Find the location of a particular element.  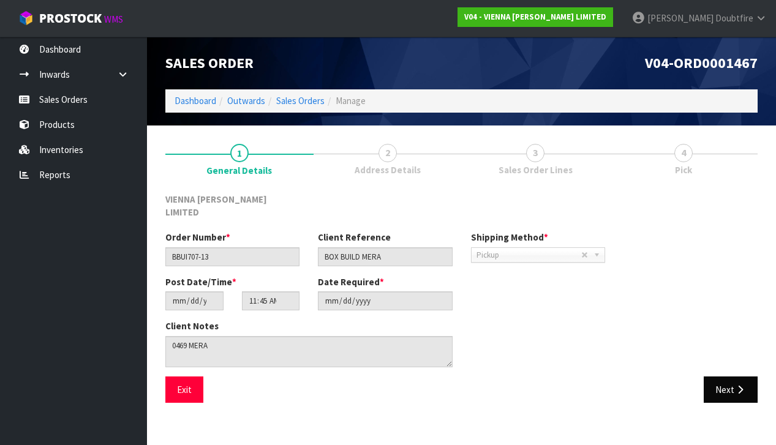

span: Doubtfire is located at coordinates (735, 18).